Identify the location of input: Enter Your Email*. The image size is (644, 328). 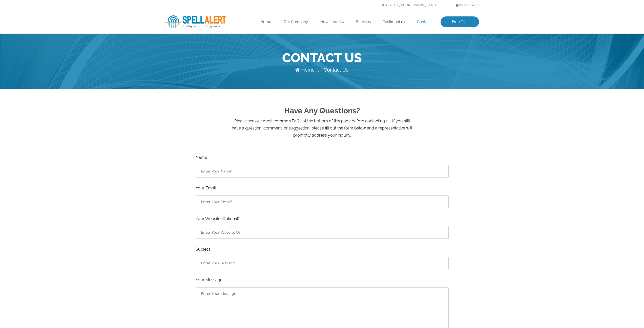
(322, 202).